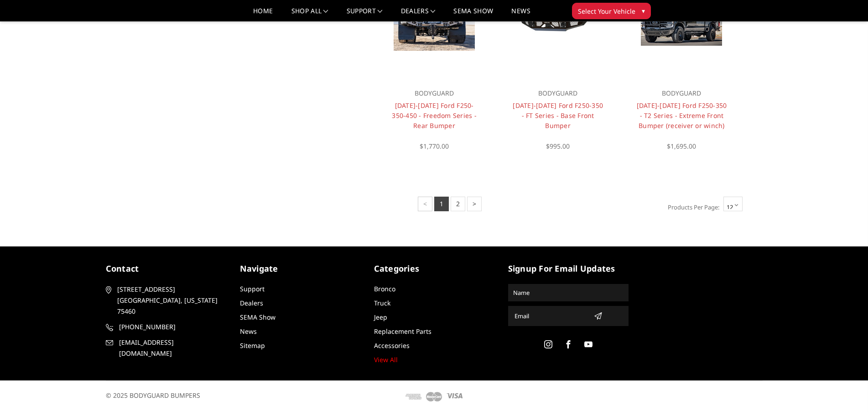 The height and width of the screenshot is (412, 868). I want to click on a: Replacement Parts, so click(403, 331).